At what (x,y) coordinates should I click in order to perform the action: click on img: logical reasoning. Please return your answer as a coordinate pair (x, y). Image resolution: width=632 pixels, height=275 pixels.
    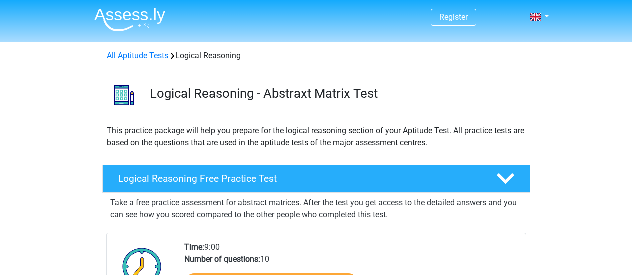
    Looking at the image, I should click on (124, 95).